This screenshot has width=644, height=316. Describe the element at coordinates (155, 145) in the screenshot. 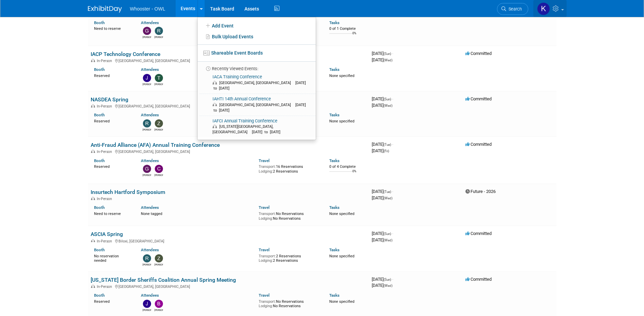

I see `a: Anti-Fraud Alliance (AFA) Annual Training Conference` at that location.